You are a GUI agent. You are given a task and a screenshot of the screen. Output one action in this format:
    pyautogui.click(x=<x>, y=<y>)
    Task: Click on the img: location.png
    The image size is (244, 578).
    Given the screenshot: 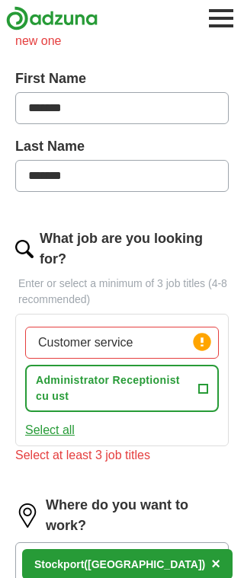 What is the action you would take?
    pyautogui.click(x=27, y=515)
    